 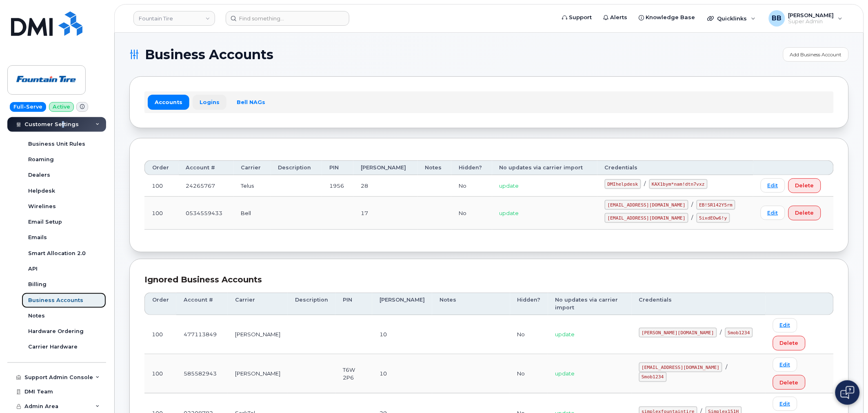 What do you see at coordinates (202, 374) in the screenshot?
I see `td: 585582943` at bounding box center [202, 374].